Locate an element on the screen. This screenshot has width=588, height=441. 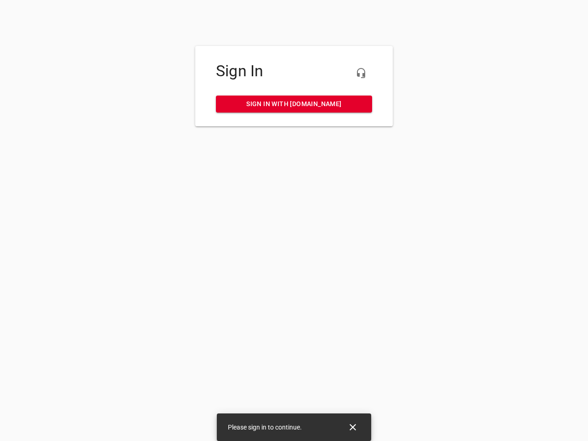
button: Live Chat is located at coordinates (361, 73).